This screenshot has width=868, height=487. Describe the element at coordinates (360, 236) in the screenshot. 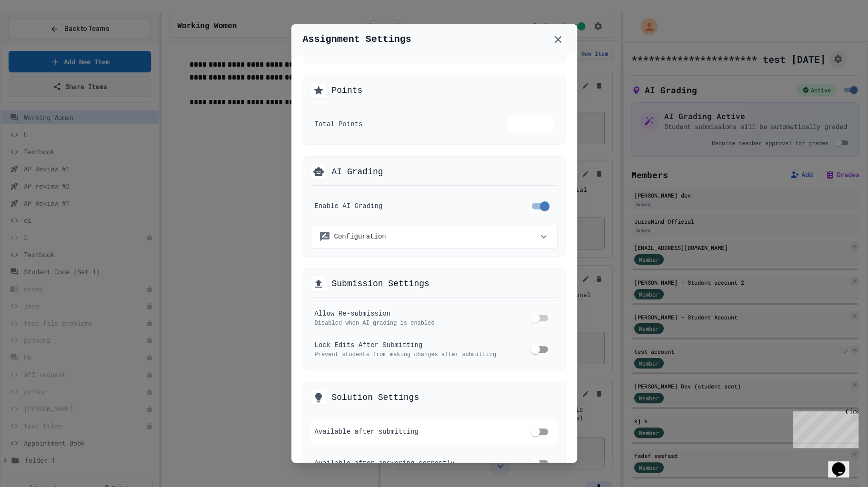

I see `span: Configuration` at that location.